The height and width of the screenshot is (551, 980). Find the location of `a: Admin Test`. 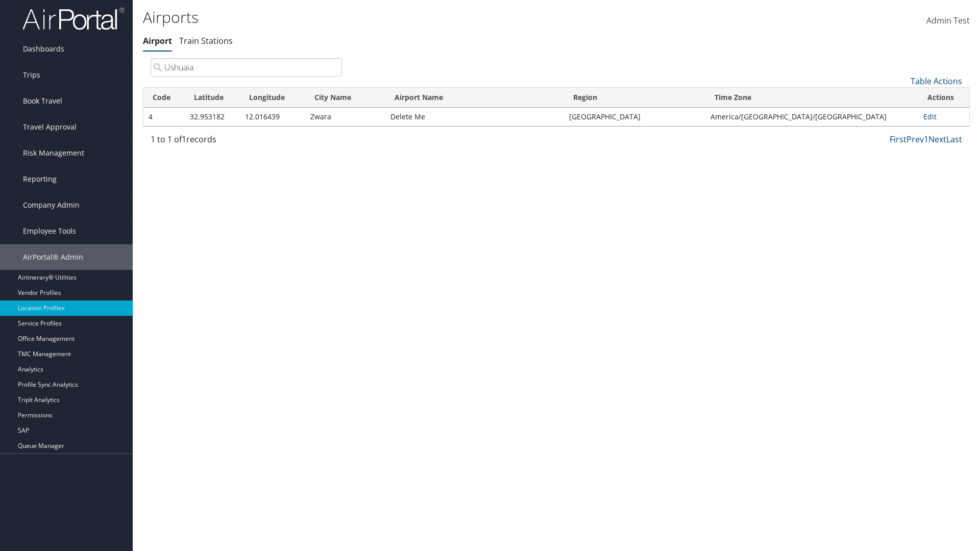

a: Admin Test is located at coordinates (948, 21).